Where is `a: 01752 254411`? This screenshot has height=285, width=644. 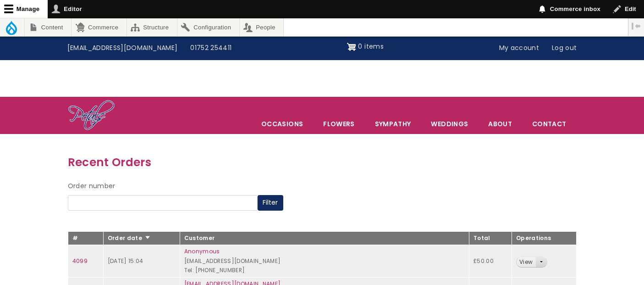
a: 01752 254411 is located at coordinates (211, 48).